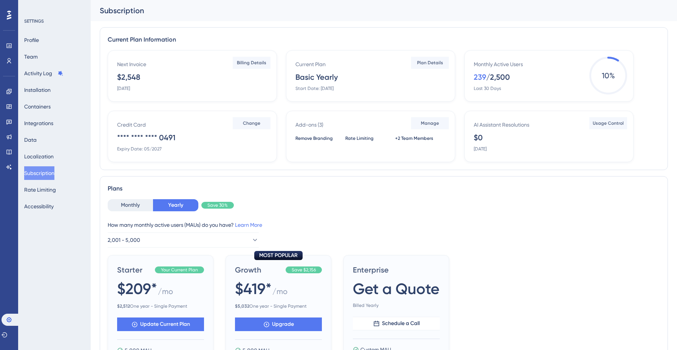 The image size is (677, 350). What do you see at coordinates (39, 156) in the screenshot?
I see `button: Localization` at bounding box center [39, 156].